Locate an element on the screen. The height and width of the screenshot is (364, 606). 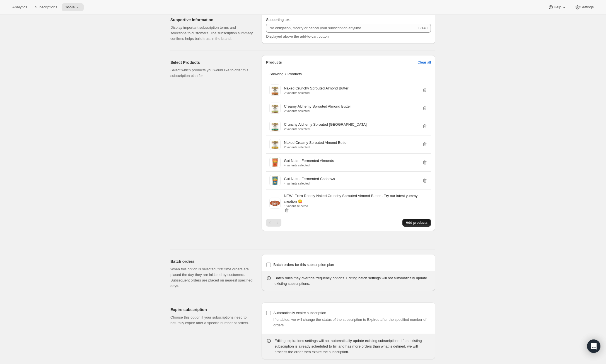
img: Crunchy Alchemy Sprouted Almond Butter is located at coordinates (275, 126).